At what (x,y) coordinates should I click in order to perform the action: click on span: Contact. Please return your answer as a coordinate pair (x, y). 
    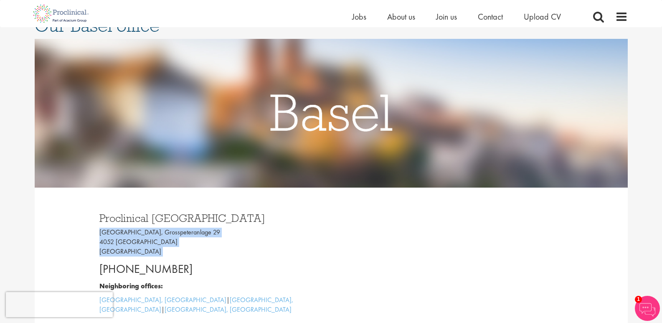
    Looking at the image, I should click on (490, 17).